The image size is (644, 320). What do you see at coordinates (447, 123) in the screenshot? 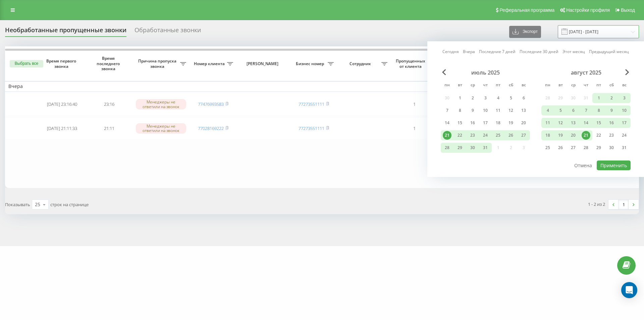
I see `div: пн 14 июля 2025 г.` at bounding box center [447, 123].